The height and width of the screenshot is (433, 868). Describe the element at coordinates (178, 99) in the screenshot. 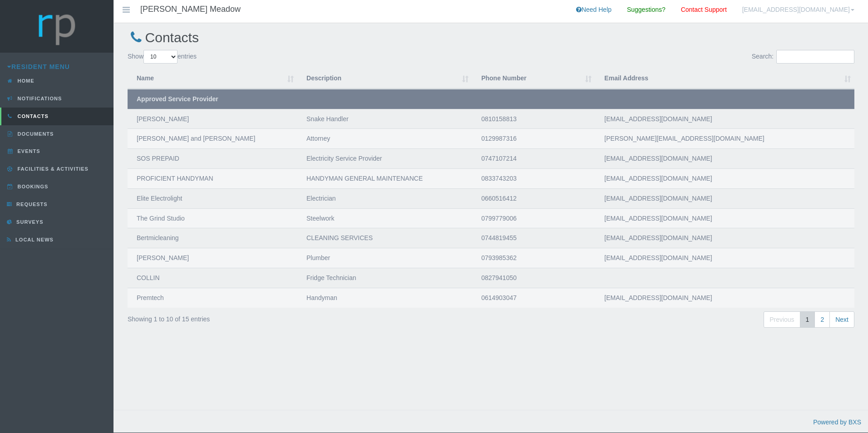

I see `strong: Approved Service Provider` at that location.